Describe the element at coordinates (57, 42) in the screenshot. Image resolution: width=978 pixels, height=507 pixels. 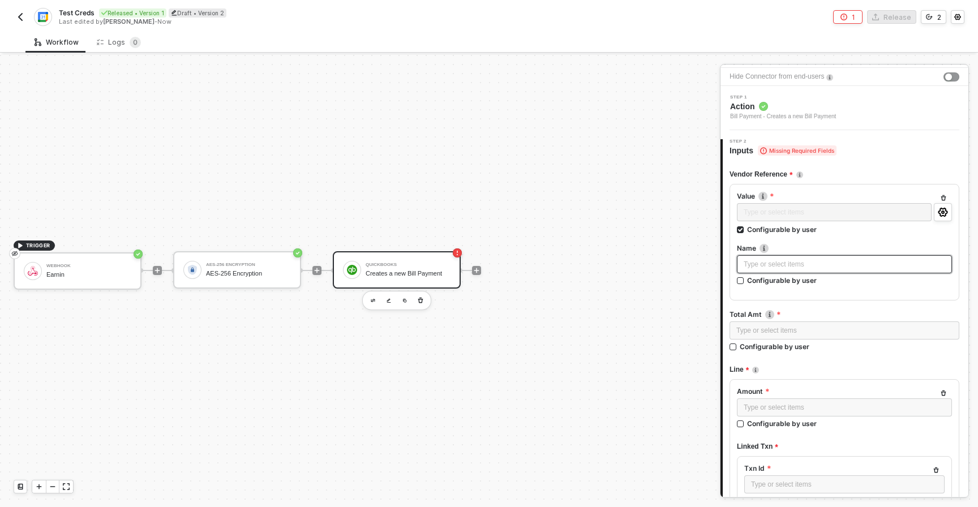
I see `div: Workflow` at that location.